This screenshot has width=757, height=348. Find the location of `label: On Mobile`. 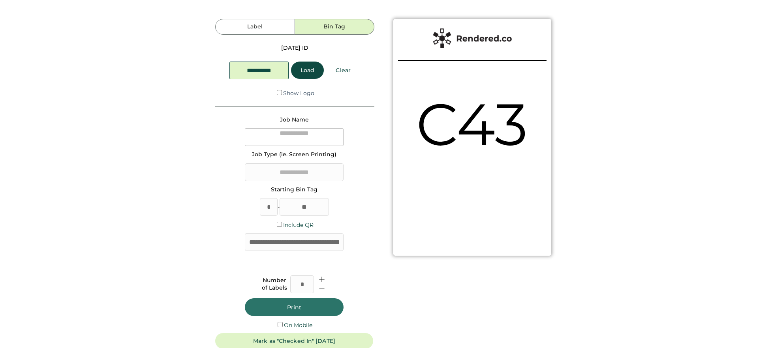

label: On Mobile is located at coordinates (298, 325).